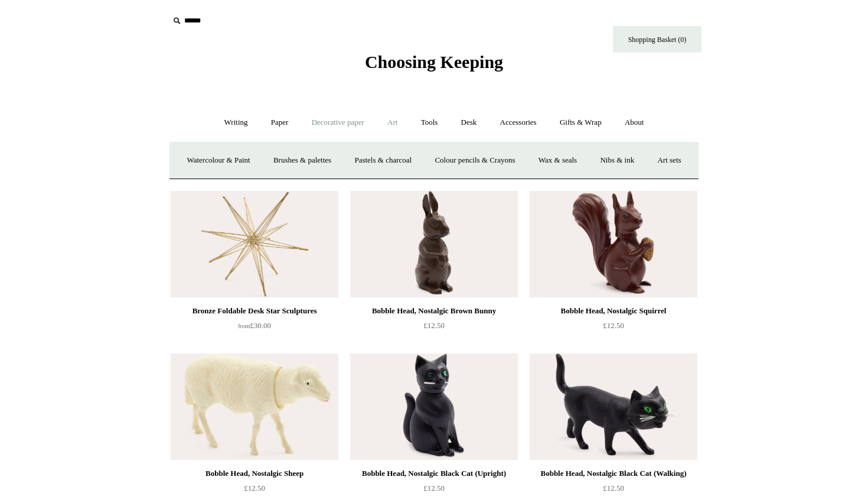 Image resolution: width=868 pixels, height=496 pixels. What do you see at coordinates (429, 122) in the screenshot?
I see `a: Tools` at bounding box center [429, 122].